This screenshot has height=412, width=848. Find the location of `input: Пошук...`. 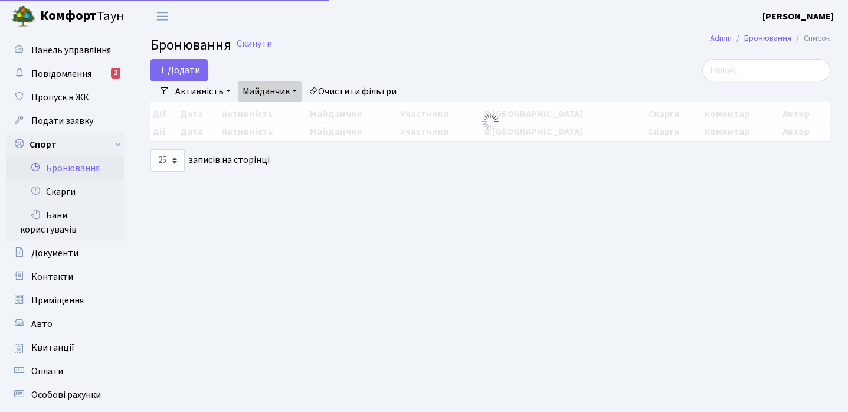

input: Пошук... is located at coordinates (766, 70).